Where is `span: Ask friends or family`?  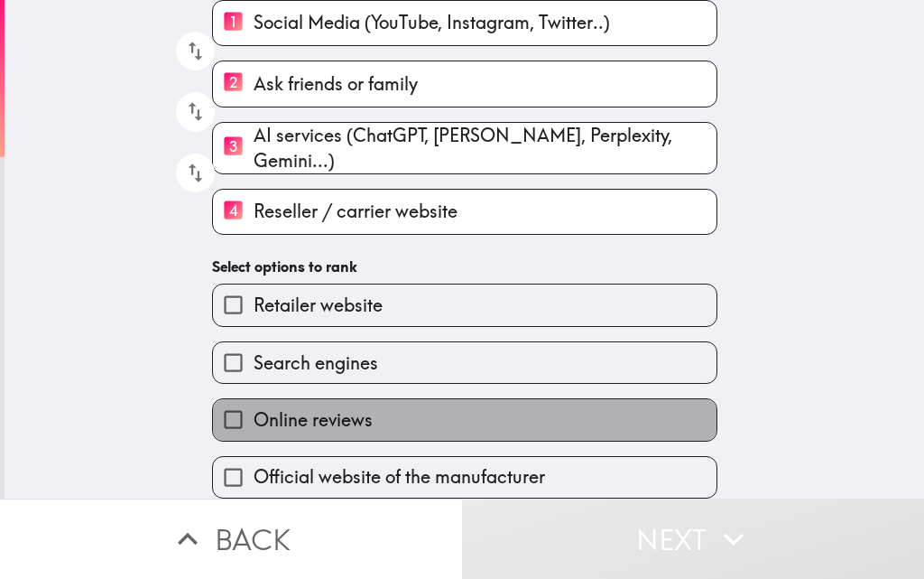 span: Ask friends or family is located at coordinates (335, 84).